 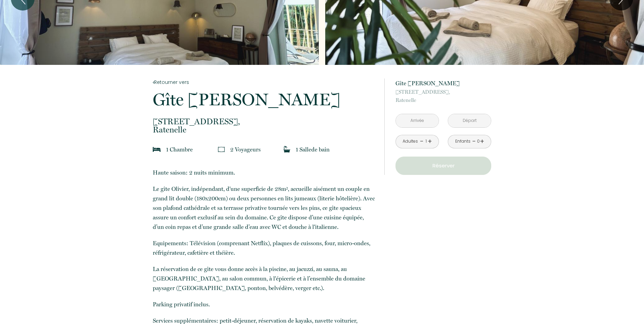 What do you see at coordinates (245, 149) in the screenshot?
I see `p: 2 Voyageur` at bounding box center [245, 149].